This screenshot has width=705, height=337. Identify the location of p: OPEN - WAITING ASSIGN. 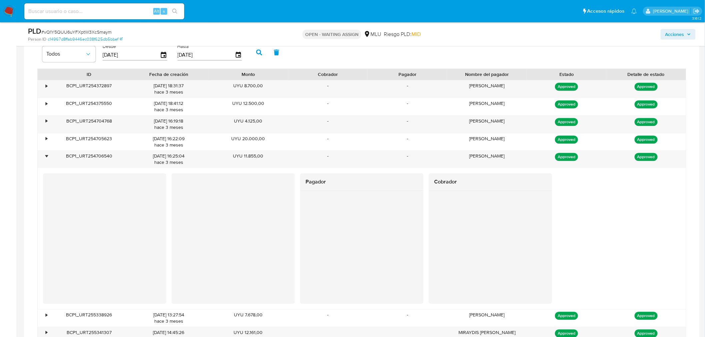
(332, 34).